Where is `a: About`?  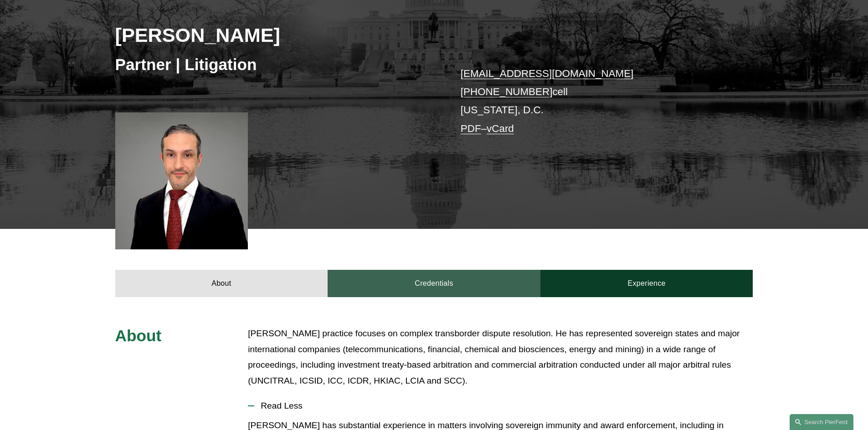
a: About is located at coordinates (221, 284).